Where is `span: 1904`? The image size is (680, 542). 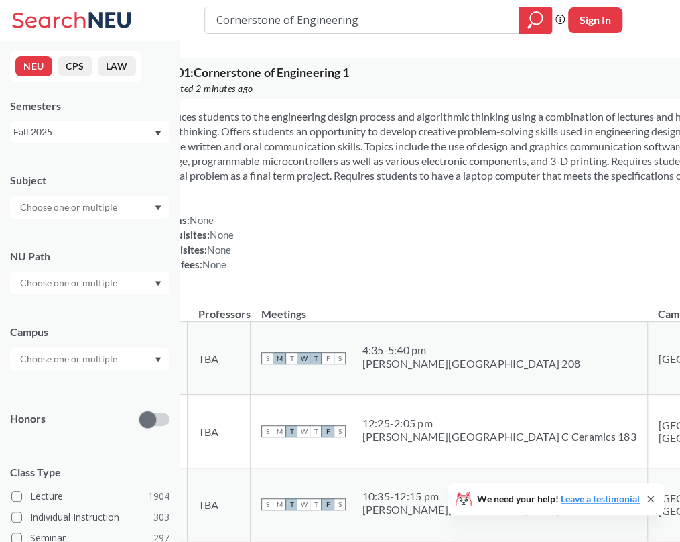
span: 1904 is located at coordinates (159, 496).